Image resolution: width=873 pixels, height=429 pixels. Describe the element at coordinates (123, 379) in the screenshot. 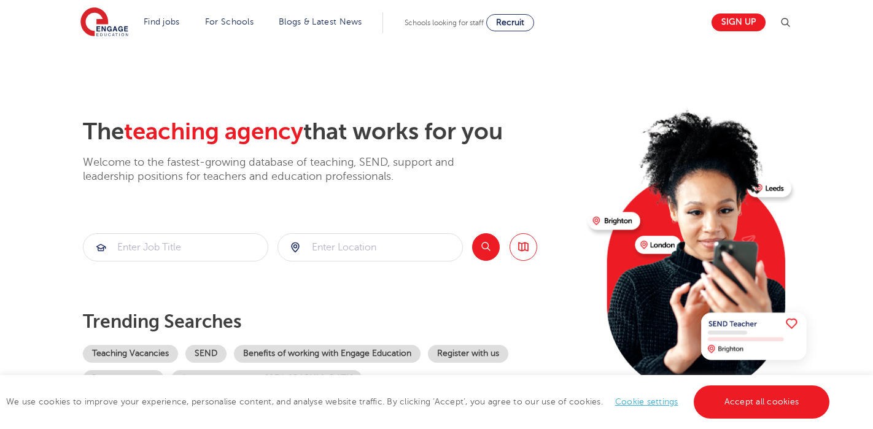

I see `a: Become a tutor` at that location.